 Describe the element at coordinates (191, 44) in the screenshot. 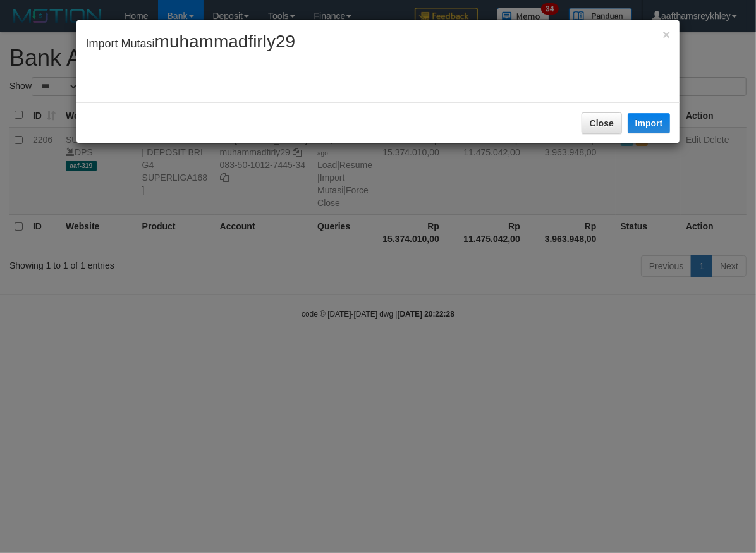

I see `span: Import Mutasi` at that location.